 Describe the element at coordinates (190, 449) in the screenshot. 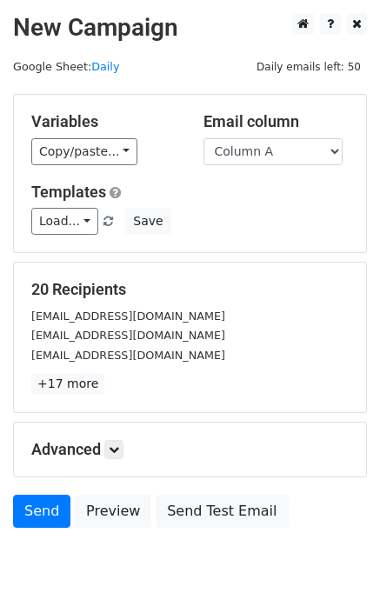

I see `h5: Advanced` at that location.